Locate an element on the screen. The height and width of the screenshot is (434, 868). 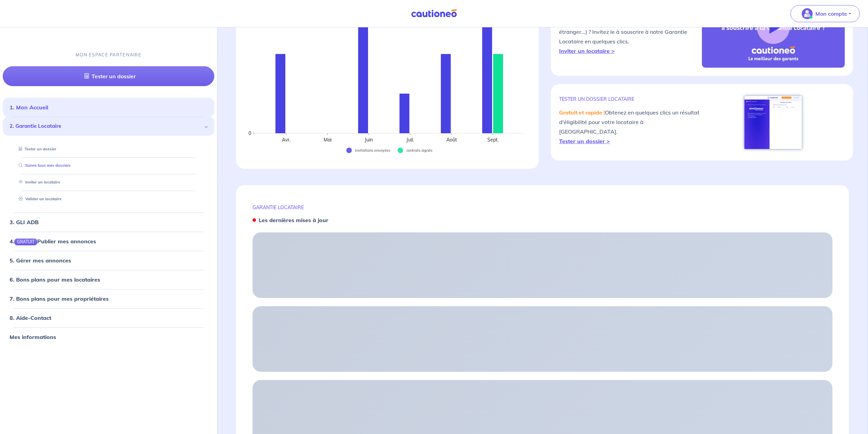
strong: Tester un dossier > is located at coordinates (584, 141).